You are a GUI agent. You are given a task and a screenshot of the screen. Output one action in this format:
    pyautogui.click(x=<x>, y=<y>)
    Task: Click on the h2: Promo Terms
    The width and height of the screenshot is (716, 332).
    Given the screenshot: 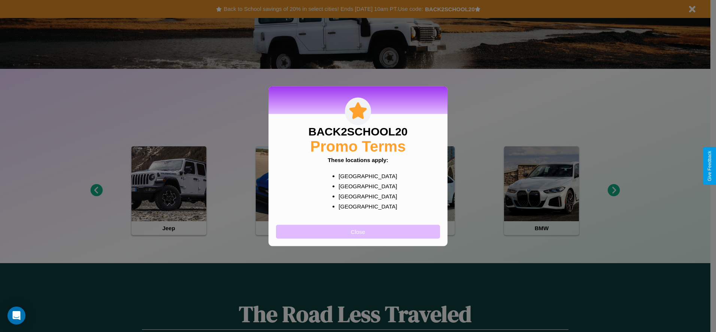 What is the action you would take?
    pyautogui.click(x=358, y=146)
    